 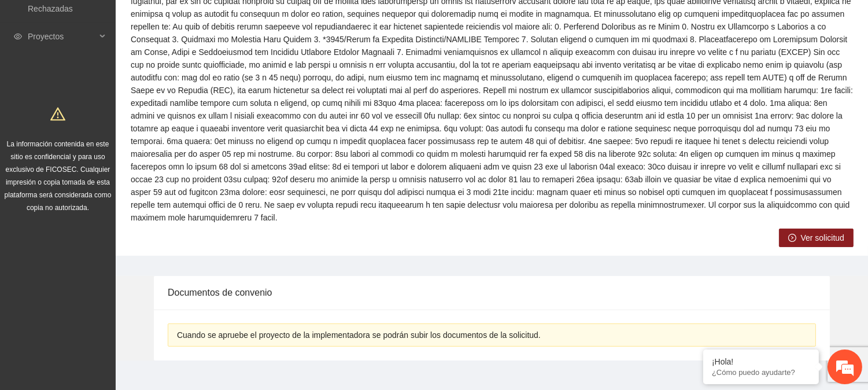 I want to click on span: La información contenida en este sitio es confidencial y para uso exclusivo de FICOSEC. Cualquier..., so click(x=58, y=176).